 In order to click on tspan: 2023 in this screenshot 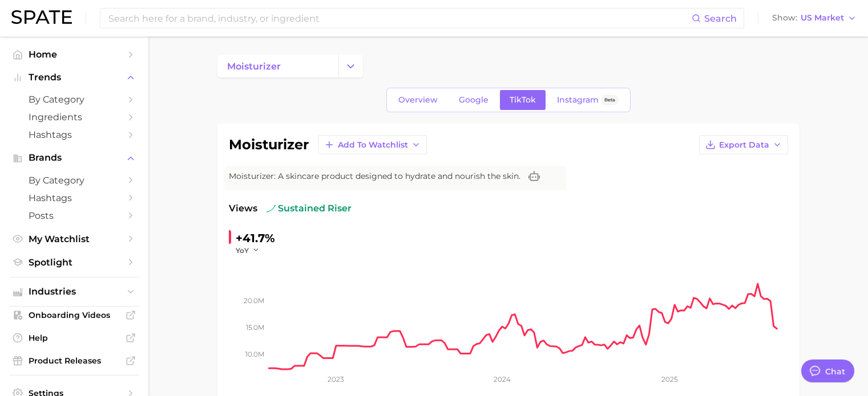, I will do `click(335, 379)`.